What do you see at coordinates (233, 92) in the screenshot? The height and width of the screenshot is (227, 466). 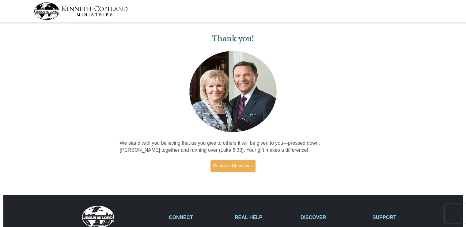 I see `img: Kenneth and Gloria` at bounding box center [233, 92].